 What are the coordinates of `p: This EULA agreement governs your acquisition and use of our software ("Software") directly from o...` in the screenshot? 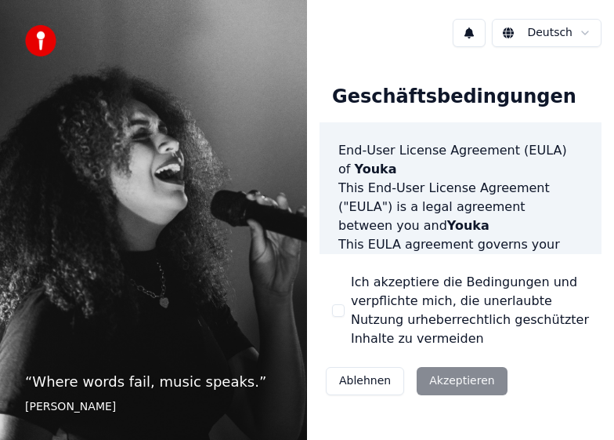 It's located at (461, 291).